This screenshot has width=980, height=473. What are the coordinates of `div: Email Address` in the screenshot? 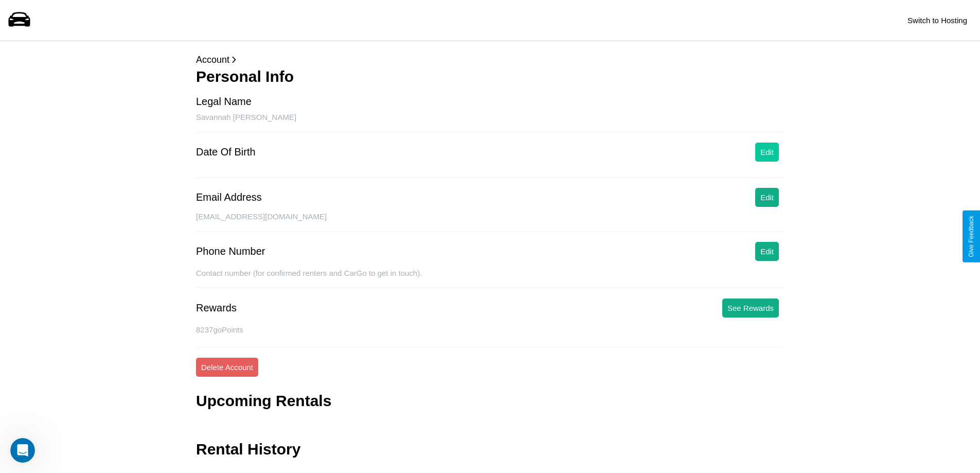 It's located at (229, 197).